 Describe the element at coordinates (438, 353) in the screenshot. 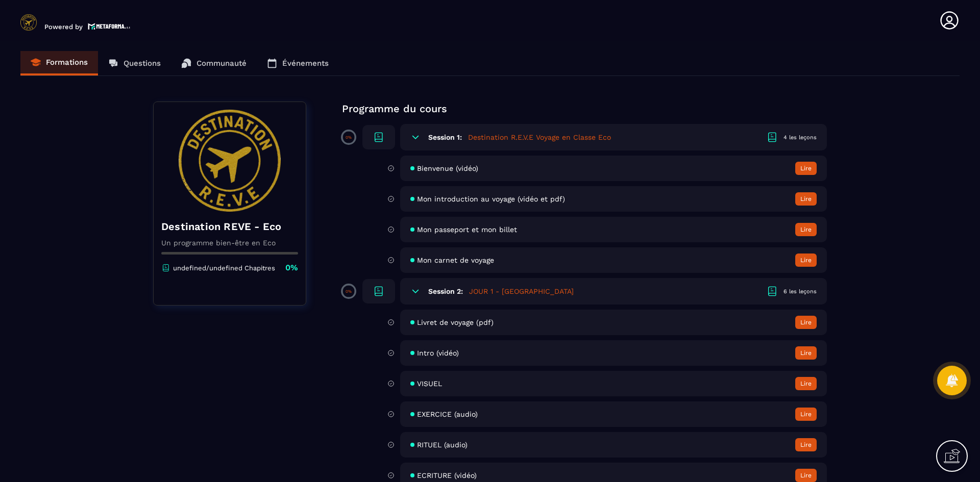

I see `span: Intro (vidéo)` at that location.